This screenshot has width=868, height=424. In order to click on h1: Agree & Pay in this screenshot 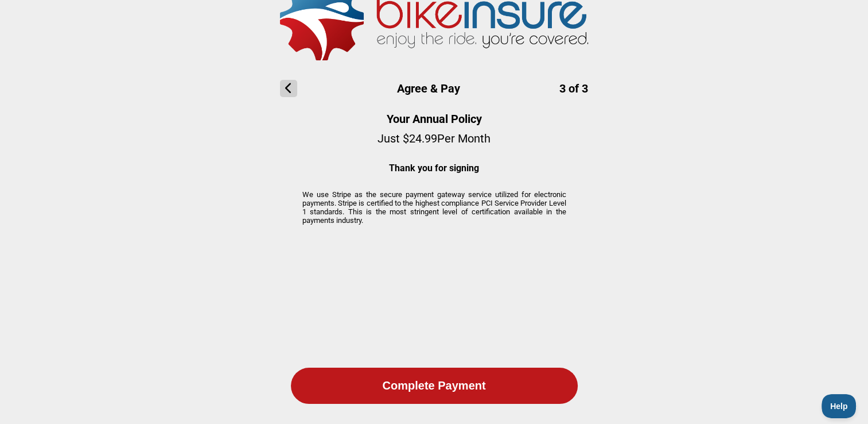, I will do `click(434, 88)`.